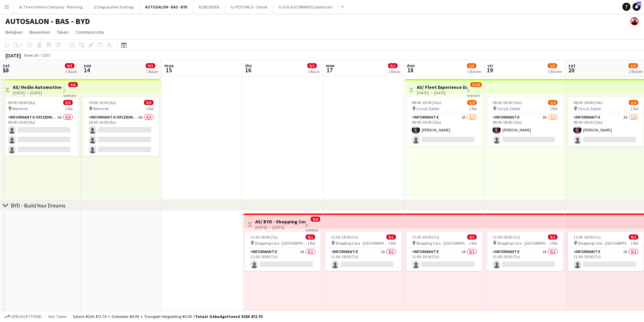 The height and width of the screenshot is (322, 644). What do you see at coordinates (70, 93) in the screenshot?
I see `div: 2 werken` at bounding box center [70, 93].